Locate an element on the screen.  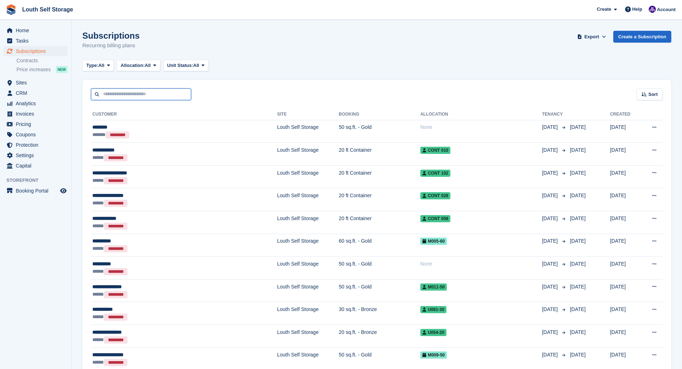
span: Unit Status: is located at coordinates (180, 65).